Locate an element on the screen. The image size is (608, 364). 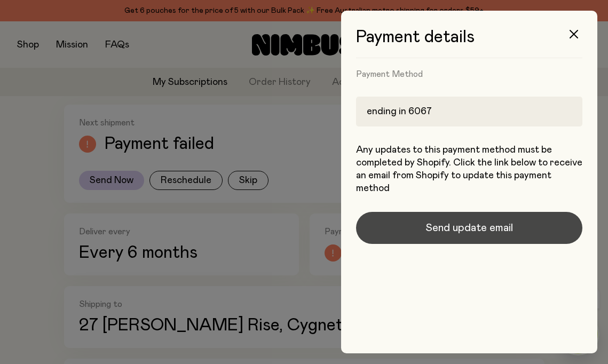
button: Send update email is located at coordinates (469, 228).